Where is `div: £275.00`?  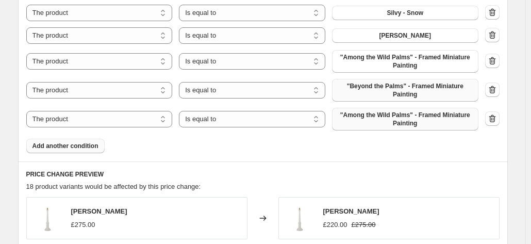 div: £275.00 is located at coordinates (83, 225).